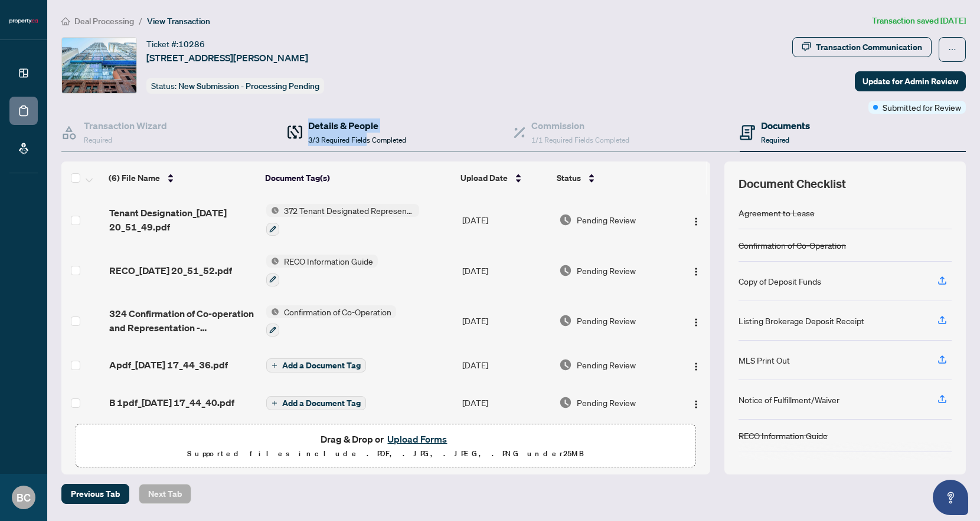 The image size is (980, 521). What do you see at coordinates (612, 178) in the screenshot?
I see `th: Status` at bounding box center [612, 178].